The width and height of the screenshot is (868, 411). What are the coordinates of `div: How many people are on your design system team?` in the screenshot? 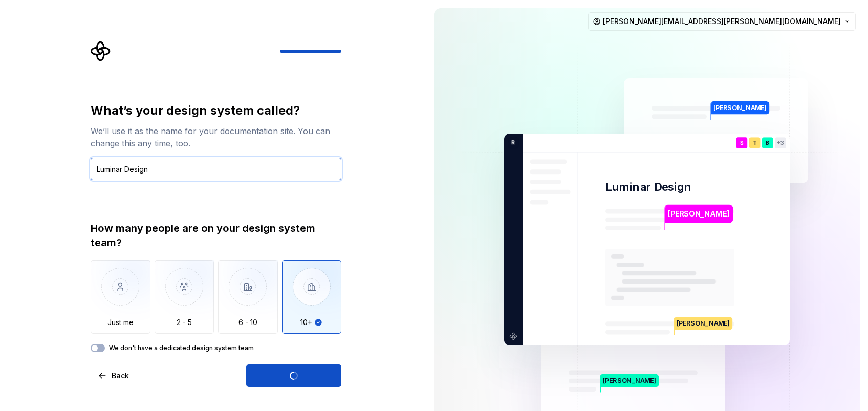 It's located at (216, 236).